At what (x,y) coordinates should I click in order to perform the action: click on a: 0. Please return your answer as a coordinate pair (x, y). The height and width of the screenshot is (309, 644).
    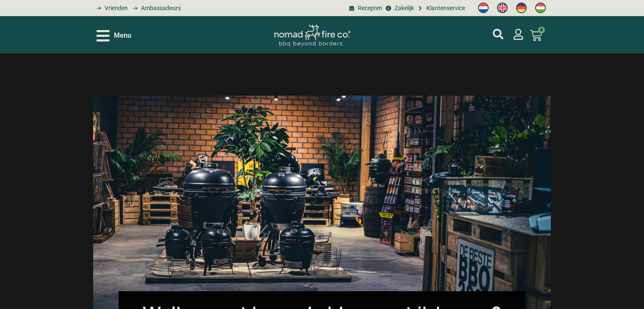
    Looking at the image, I should click on (536, 36).